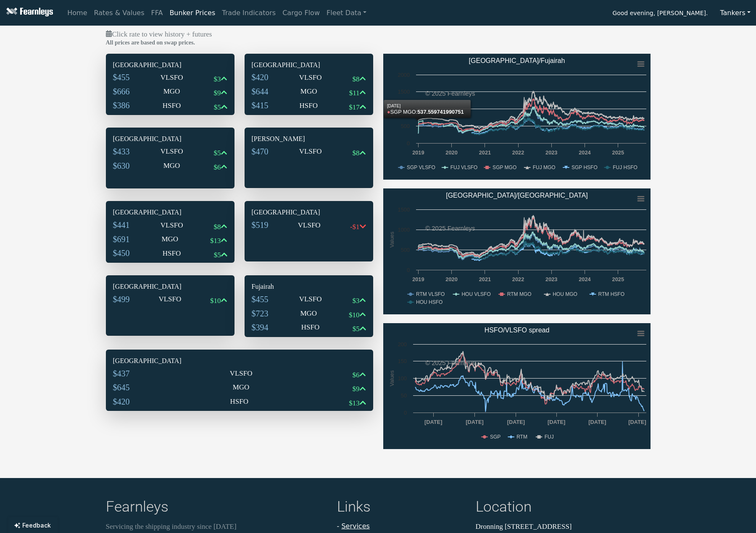  What do you see at coordinates (402, 508) in the screenshot?
I see `h4: Links` at bounding box center [402, 508].